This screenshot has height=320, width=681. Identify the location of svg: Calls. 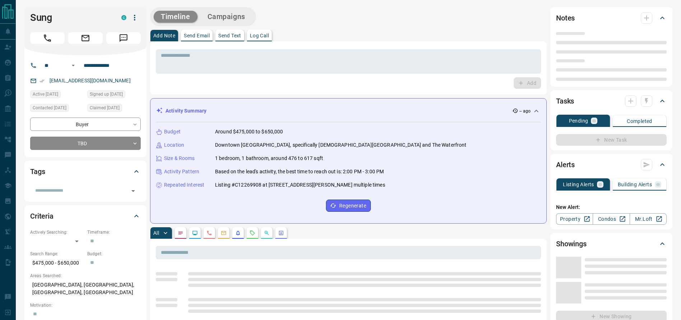
(209, 233).